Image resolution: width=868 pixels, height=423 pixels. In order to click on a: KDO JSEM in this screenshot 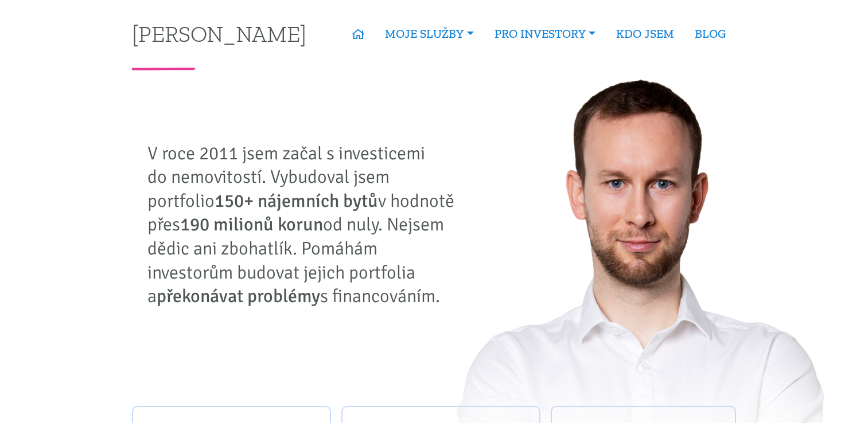, I will do `click(645, 33)`.